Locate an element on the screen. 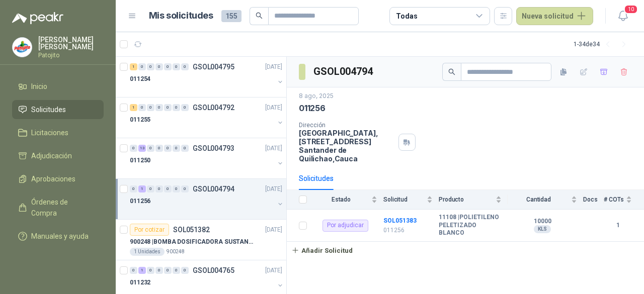 This screenshot has height=294, width=644. div: 1 Unidades is located at coordinates (147, 252).